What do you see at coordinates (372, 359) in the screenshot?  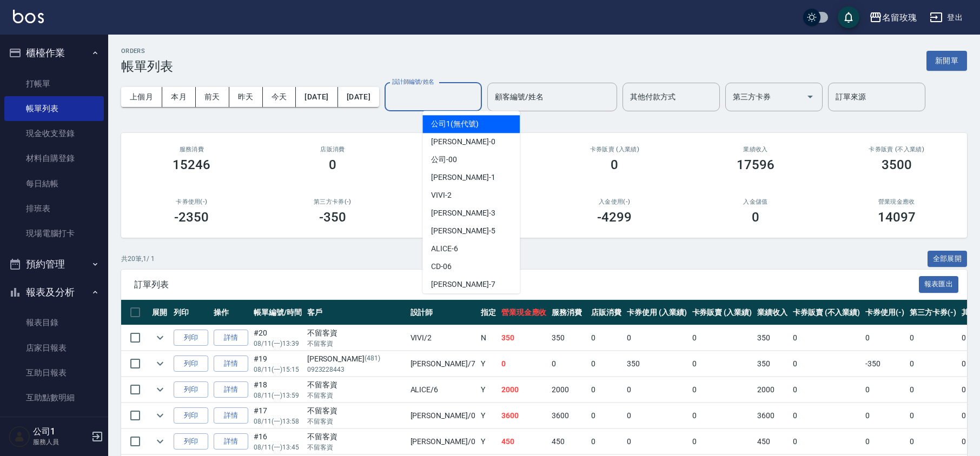 I see `p: (481)` at bounding box center [372, 359].